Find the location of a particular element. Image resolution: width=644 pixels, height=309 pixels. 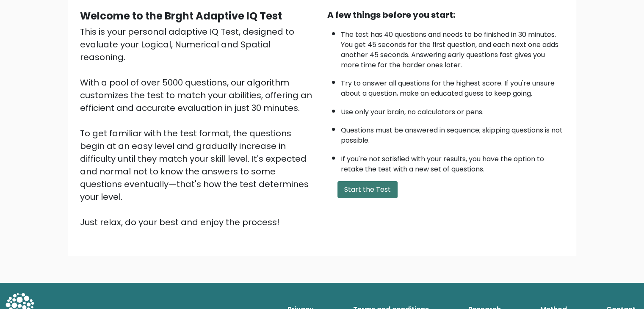

button: Start the Test is located at coordinates (368, 190).